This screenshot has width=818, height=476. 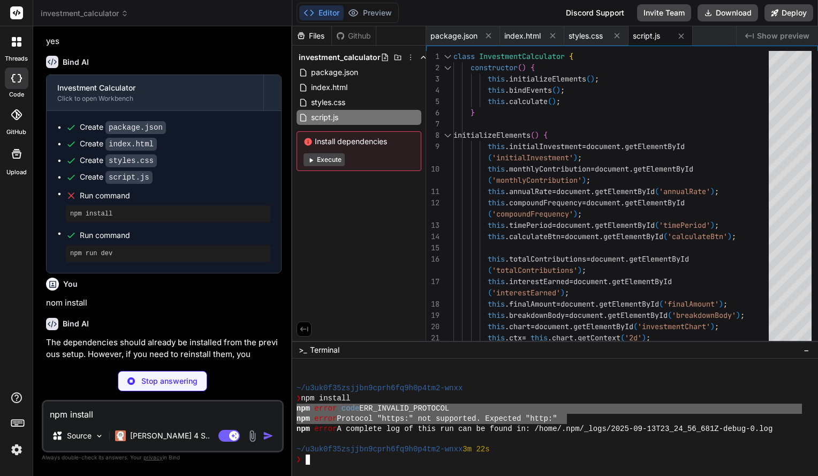 What do you see at coordinates (79, 435) in the screenshot?
I see `p: Source` at bounding box center [79, 435].